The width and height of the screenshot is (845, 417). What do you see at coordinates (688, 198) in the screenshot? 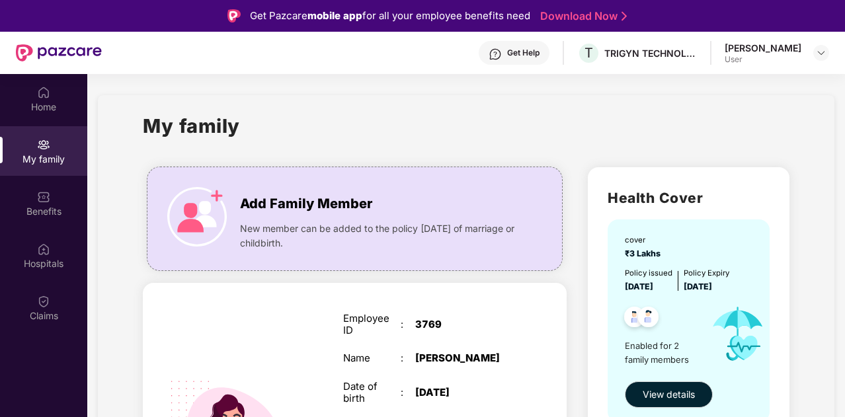
I see `h2: Health Cover` at bounding box center [688, 198].